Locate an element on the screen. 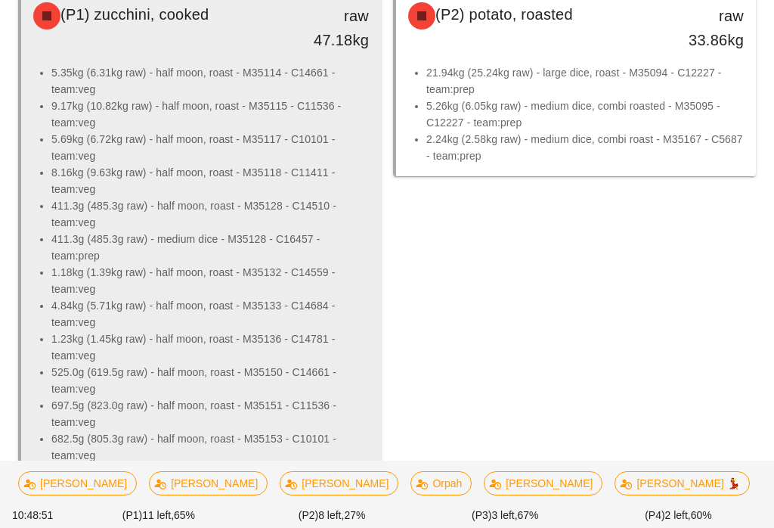  span: 3 left, is located at coordinates (504, 515).